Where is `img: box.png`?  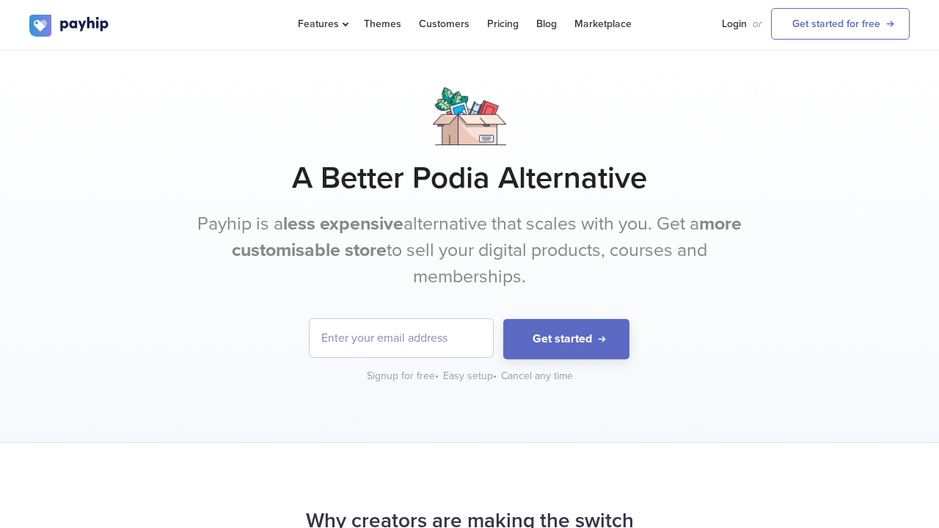
img: box.png is located at coordinates (470, 116).